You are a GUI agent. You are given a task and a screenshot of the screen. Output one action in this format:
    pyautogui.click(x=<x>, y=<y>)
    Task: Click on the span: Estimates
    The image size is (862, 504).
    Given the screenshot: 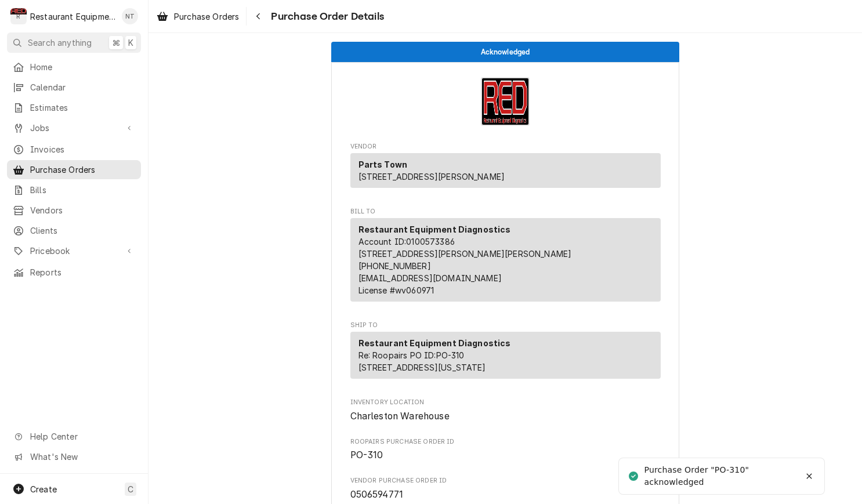 What is the action you would take?
    pyautogui.click(x=82, y=107)
    